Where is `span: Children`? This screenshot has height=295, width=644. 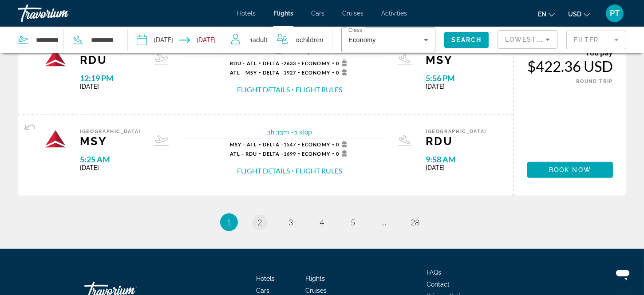 span: Children is located at coordinates (311, 40).